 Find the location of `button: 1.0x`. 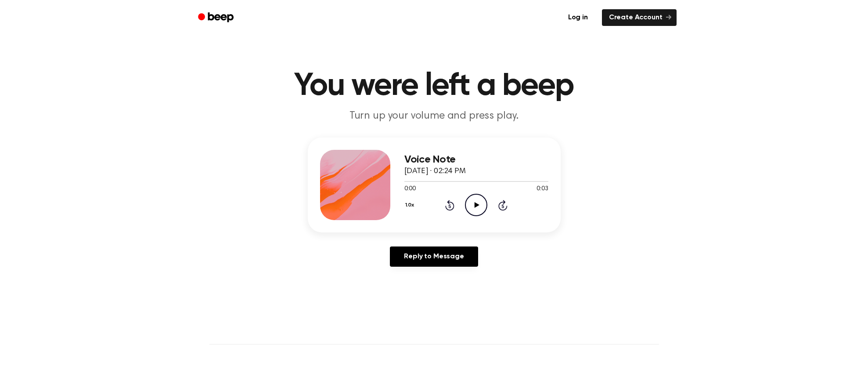

button: 1.0x is located at coordinates (411, 205).